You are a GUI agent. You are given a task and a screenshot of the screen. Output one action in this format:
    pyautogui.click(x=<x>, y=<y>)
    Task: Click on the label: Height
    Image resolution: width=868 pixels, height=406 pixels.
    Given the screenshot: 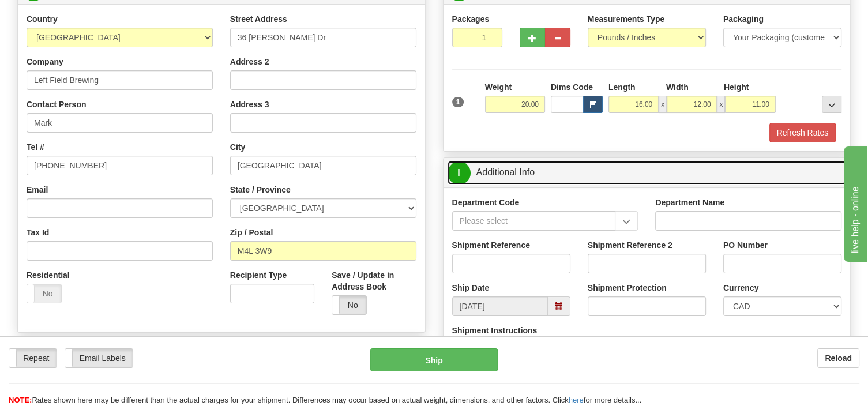 What is the action you would take?
    pyautogui.click(x=736, y=87)
    